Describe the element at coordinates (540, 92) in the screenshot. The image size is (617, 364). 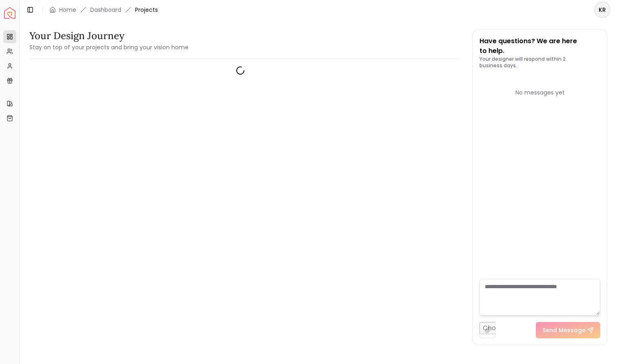
I see `div: No messages yet` at that location.